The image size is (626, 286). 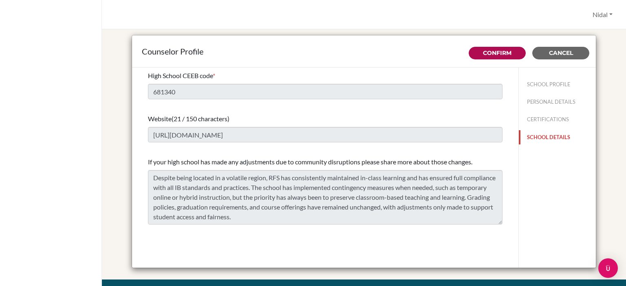 What do you see at coordinates (325, 198) in the screenshot?
I see `textarea: Despite being located in a volatile region, RFS has consistently maintained in-class learning and...` at bounding box center [325, 198].